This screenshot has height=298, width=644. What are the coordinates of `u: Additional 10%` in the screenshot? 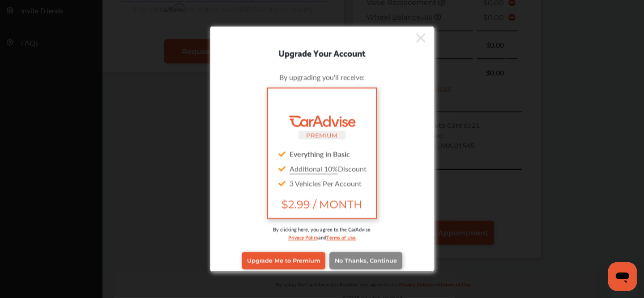 It's located at (314, 168).